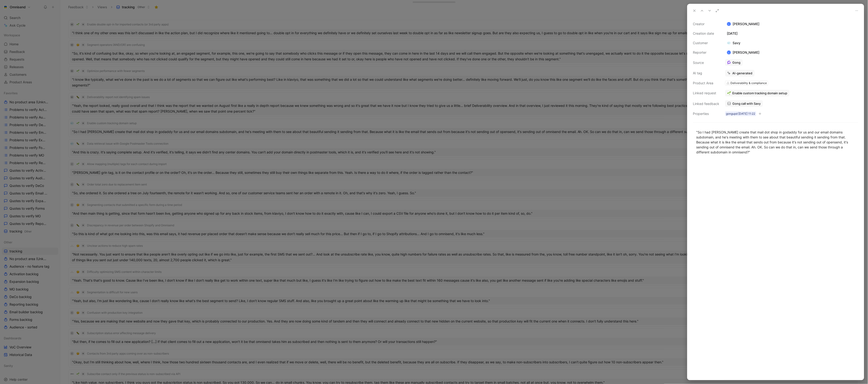  What do you see at coordinates (749, 83) in the screenshot?
I see `div: Deliverability & compliance` at bounding box center [749, 83].